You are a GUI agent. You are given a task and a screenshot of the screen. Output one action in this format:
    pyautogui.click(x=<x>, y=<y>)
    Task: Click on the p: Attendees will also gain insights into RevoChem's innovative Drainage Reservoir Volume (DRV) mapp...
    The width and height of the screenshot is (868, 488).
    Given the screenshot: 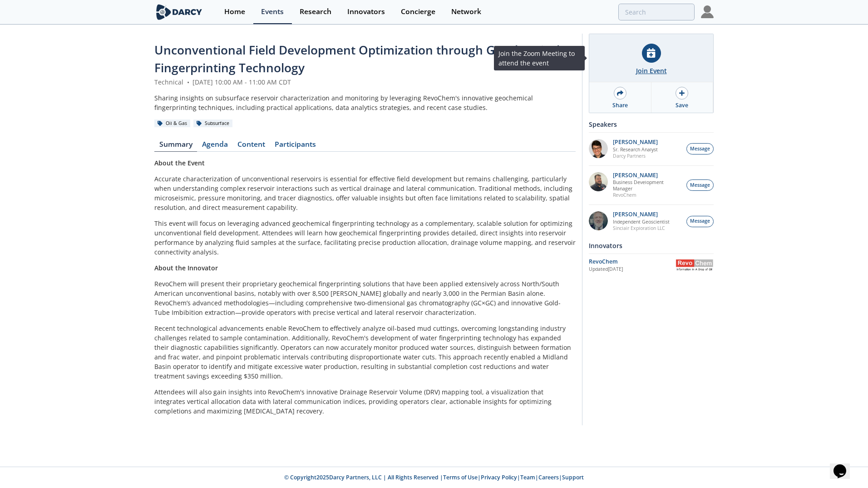 What is the action you would take?
    pyautogui.click(x=365, y=401)
    